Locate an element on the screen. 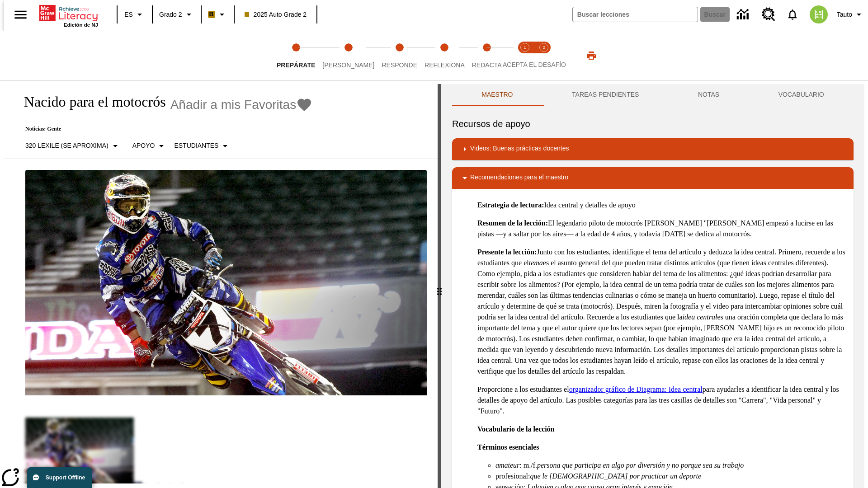  button: Imprimir is located at coordinates (591, 56).